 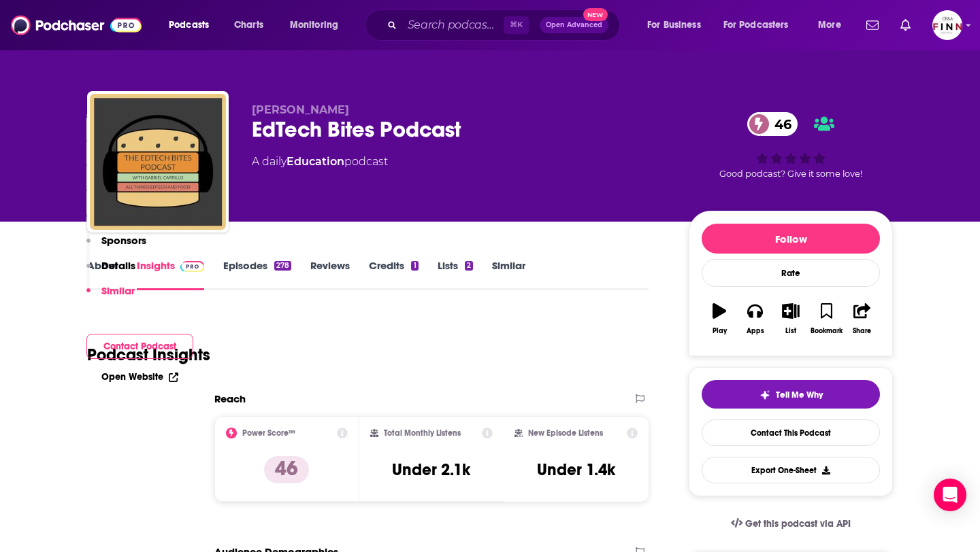 I want to click on button: Bookmark, so click(x=826, y=319).